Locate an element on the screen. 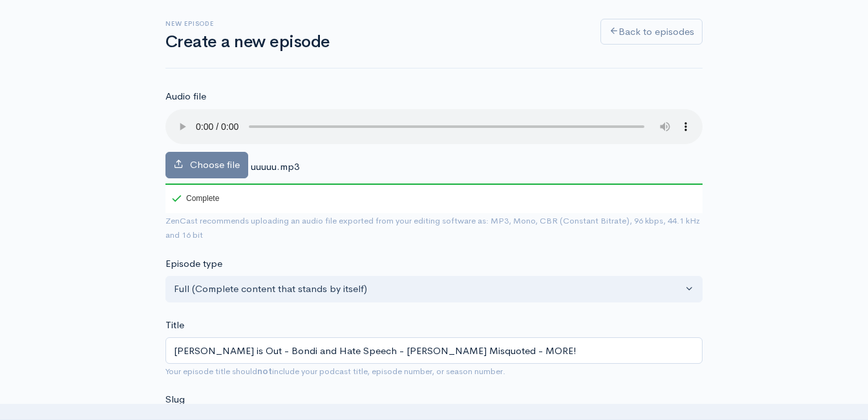  div: Full (Complete content that stands by itself) is located at coordinates (428, 289).